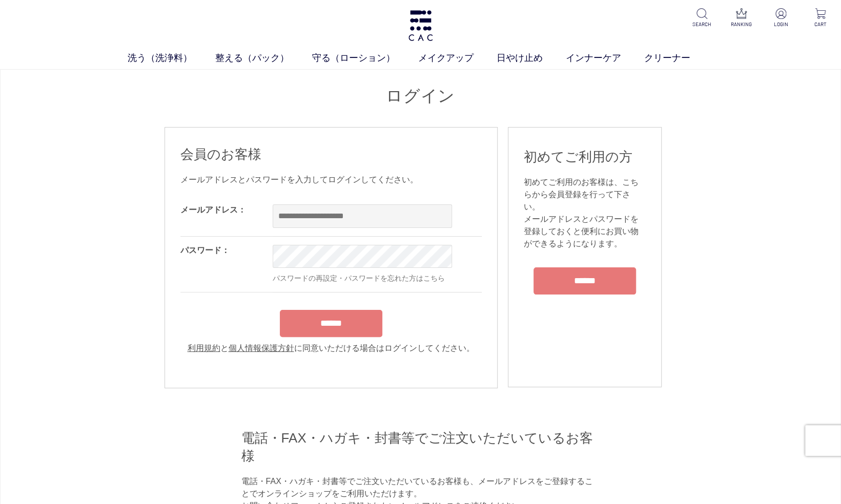 The width and height of the screenshot is (841, 504). What do you see at coordinates (213, 210) in the screenshot?
I see `label: メールアドレス：` at bounding box center [213, 210].